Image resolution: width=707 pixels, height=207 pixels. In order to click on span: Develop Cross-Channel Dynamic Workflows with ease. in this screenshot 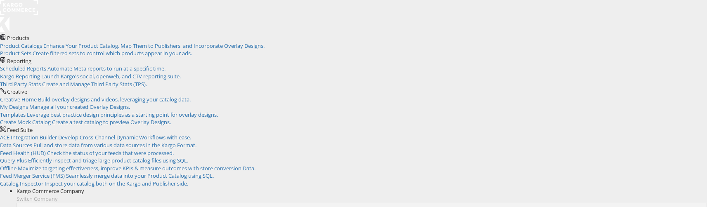, I will do `click(125, 137)`.